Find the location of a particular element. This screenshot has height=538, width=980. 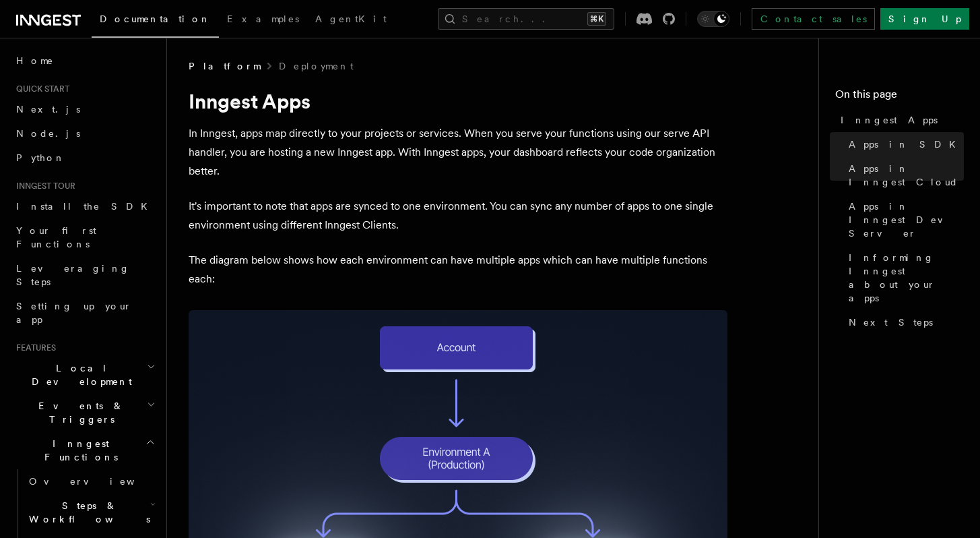

a: Your first Functions is located at coordinates (85, 237).